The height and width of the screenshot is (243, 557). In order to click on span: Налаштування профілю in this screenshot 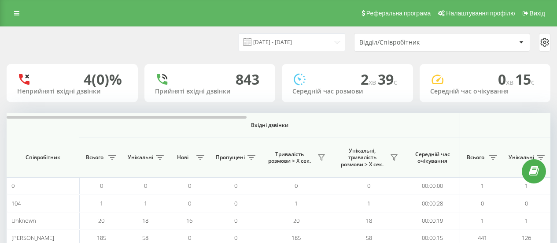, I will do `click(481, 13)`.